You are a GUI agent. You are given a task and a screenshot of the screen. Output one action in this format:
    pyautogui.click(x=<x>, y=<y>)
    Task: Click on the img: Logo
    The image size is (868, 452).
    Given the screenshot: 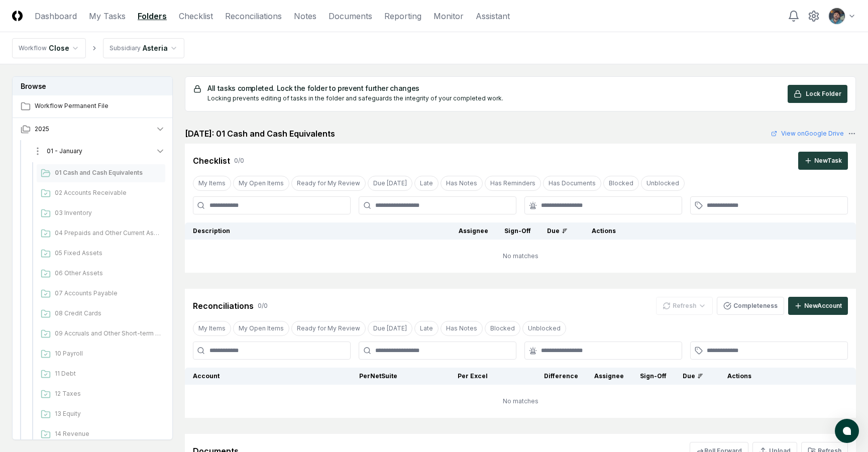 What is the action you would take?
    pyautogui.click(x=17, y=15)
    